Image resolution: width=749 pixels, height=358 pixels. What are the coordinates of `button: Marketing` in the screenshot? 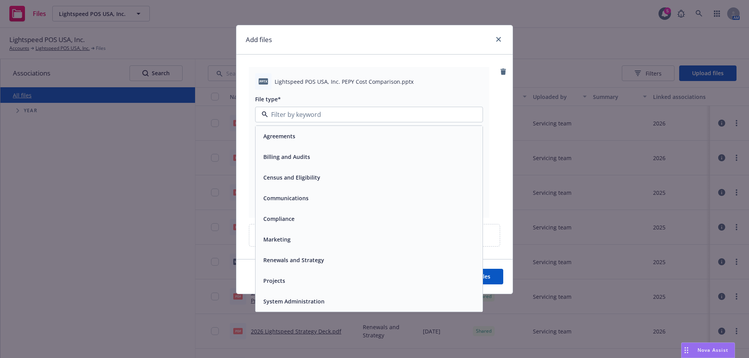 It's located at (277, 239).